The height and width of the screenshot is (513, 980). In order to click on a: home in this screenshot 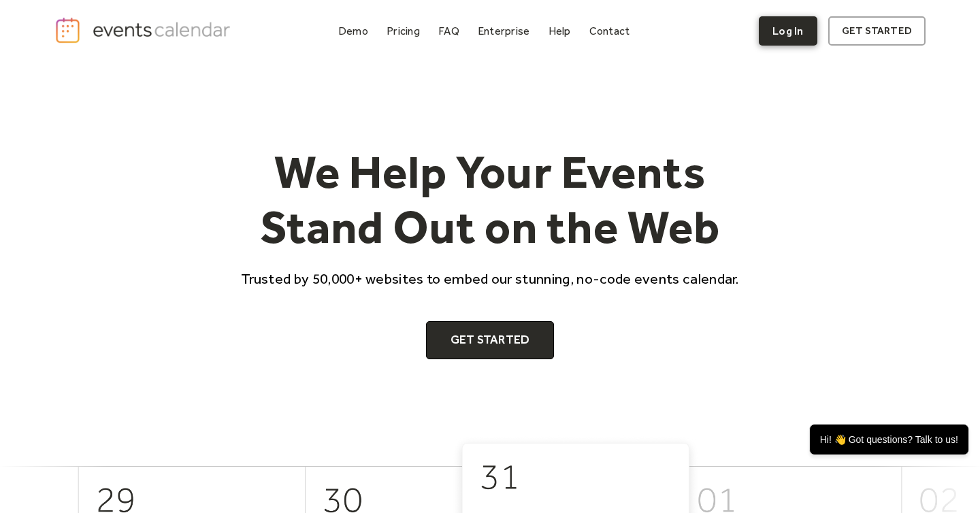, I will do `click(145, 30)`.